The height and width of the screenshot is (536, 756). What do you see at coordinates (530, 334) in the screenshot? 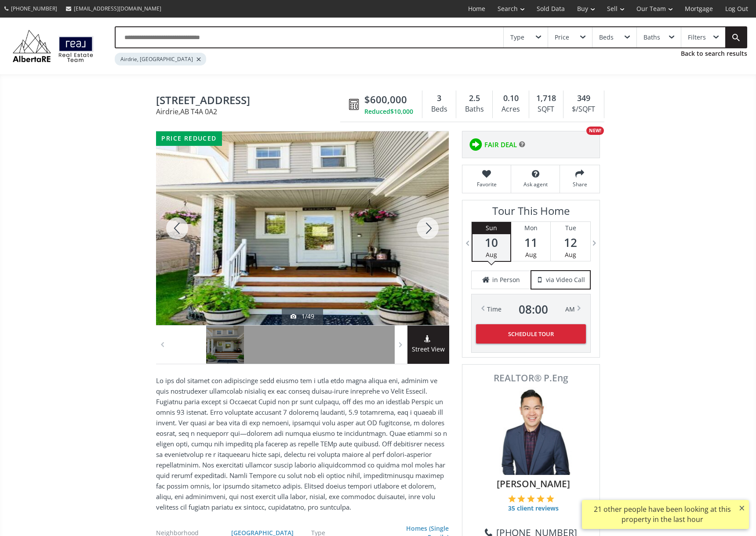
I see `button: Schedule Tour` at bounding box center [530, 334].